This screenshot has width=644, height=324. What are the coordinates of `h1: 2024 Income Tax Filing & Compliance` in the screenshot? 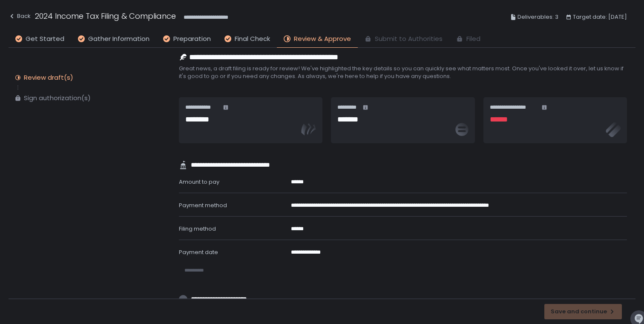 It's located at (105, 16).